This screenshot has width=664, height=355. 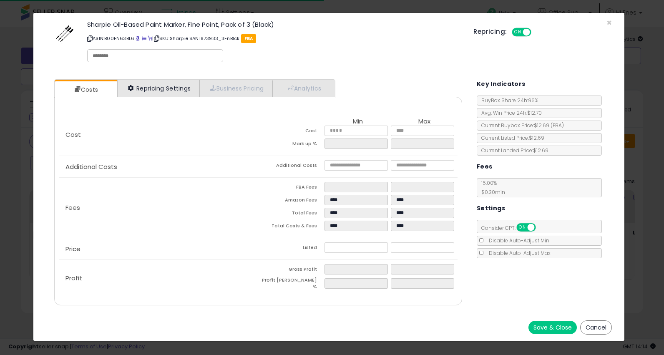 What do you see at coordinates (509, 113) in the screenshot?
I see `span: Avg. Win Price 24h: $12.70` at bounding box center [509, 113].